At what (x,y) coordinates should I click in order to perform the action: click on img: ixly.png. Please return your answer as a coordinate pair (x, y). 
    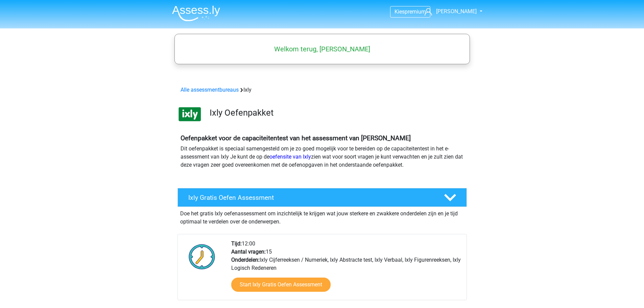
    Looking at the image, I should click on (190, 114).